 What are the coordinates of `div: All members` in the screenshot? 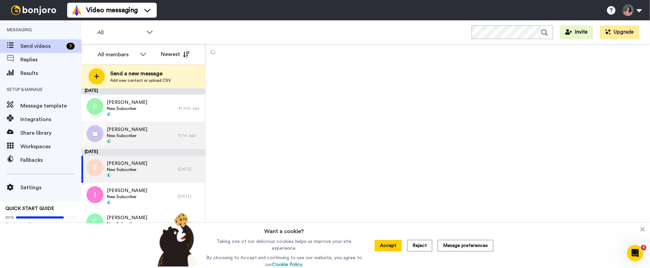 It's located at (117, 55).